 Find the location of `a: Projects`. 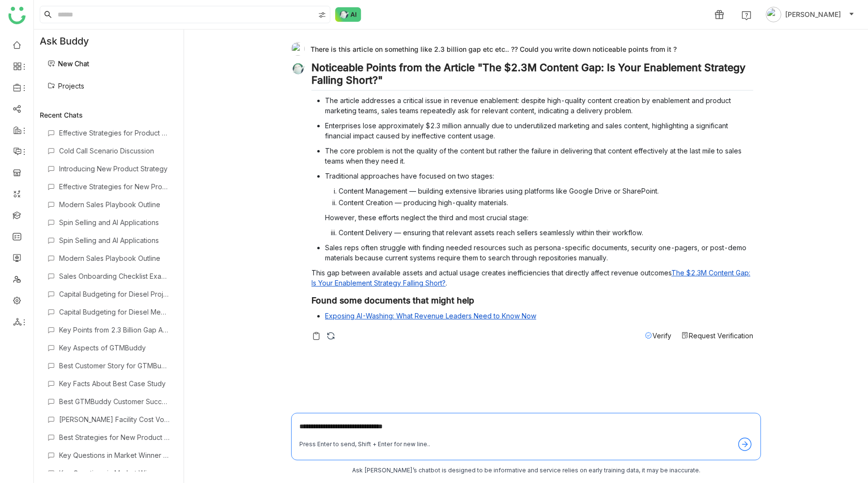

a: Projects is located at coordinates (66, 85).